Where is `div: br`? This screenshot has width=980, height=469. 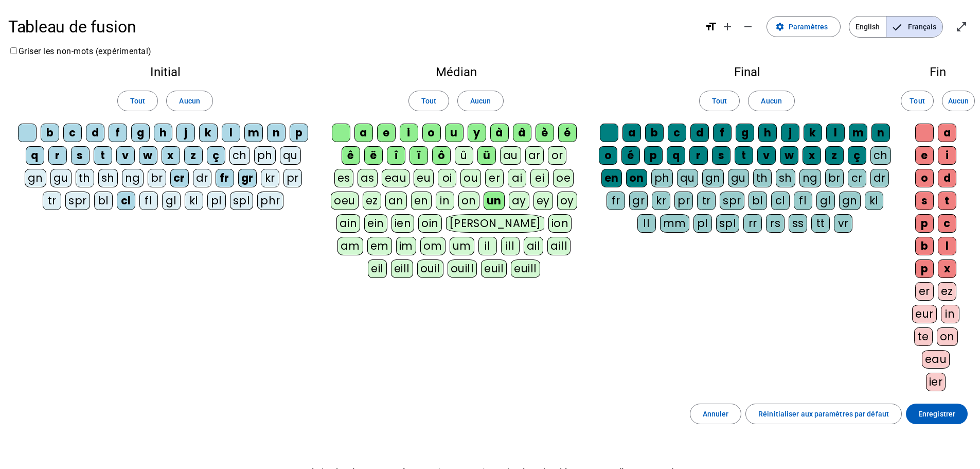
div: br is located at coordinates (835, 178).